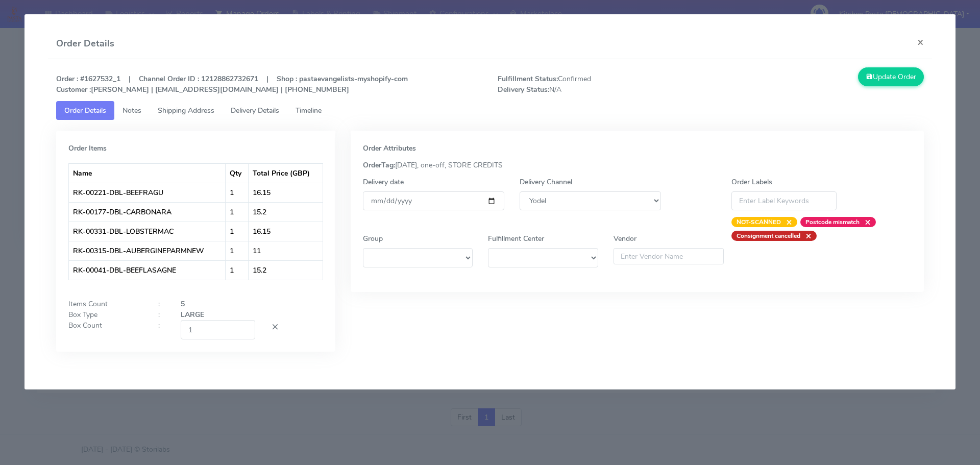 Image resolution: width=980 pixels, height=465 pixels. Describe the element at coordinates (784, 201) in the screenshot. I see `input: Enter Label Keywords` at that location.